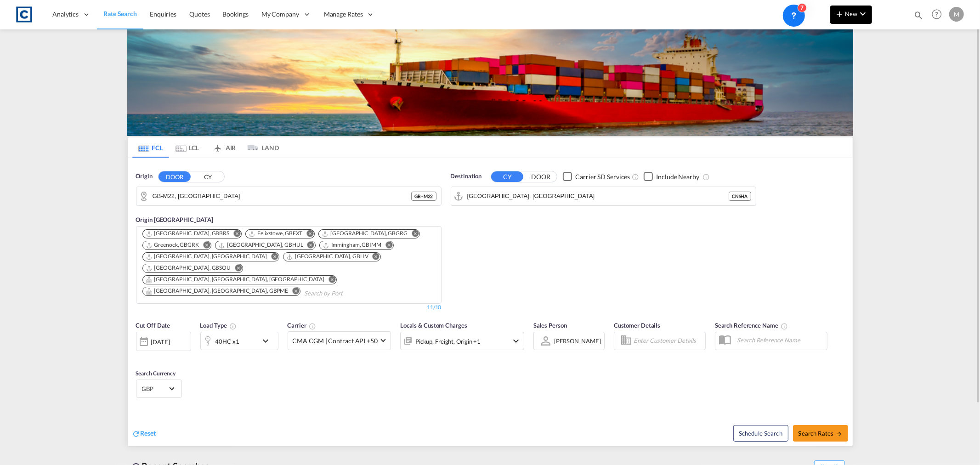 The height and width of the screenshot is (465, 980). What do you see at coordinates (577, 340) in the screenshot?
I see `md-select: Sales Person: Michael Childs` at bounding box center [577, 340].